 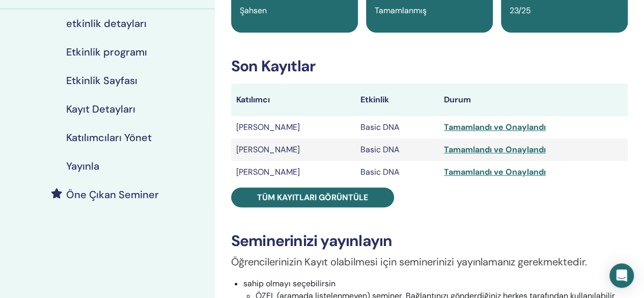 I want to click on h4: etkinlik detayları, so click(x=107, y=24).